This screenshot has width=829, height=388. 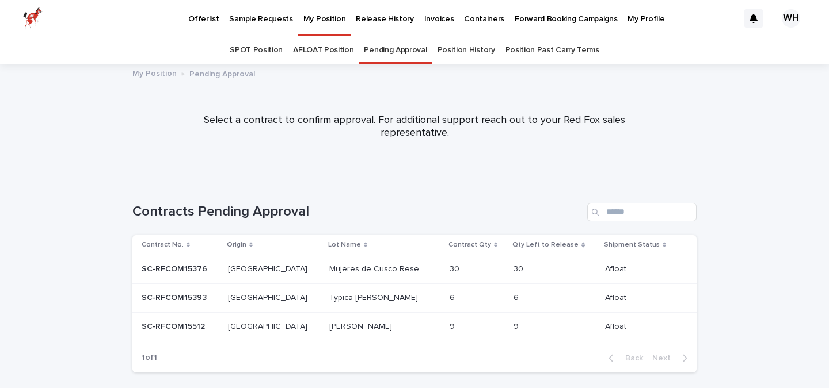 What do you see at coordinates (162, 245) in the screenshot?
I see `p: Contract No.` at bounding box center [162, 245].